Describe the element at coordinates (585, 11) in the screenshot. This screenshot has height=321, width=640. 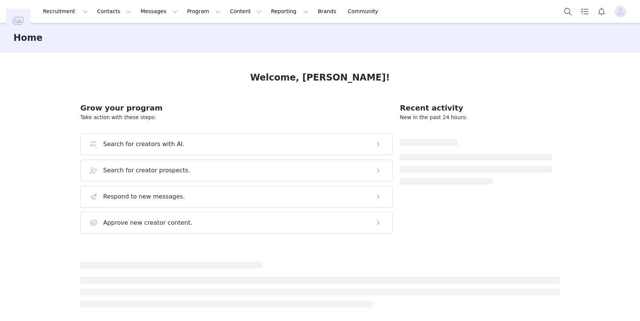
I see `a: Tasks` at that location.